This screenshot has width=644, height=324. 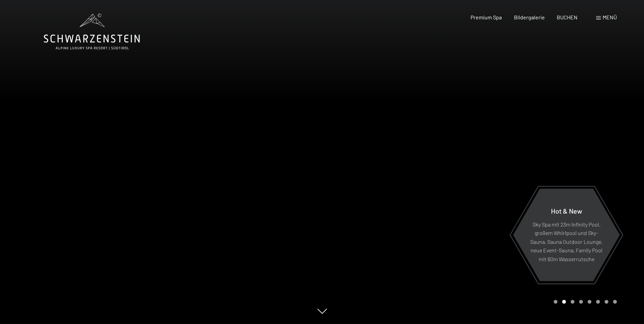 What do you see at coordinates (584, 302) in the screenshot?
I see `div: Carousel Pagination` at bounding box center [584, 302].